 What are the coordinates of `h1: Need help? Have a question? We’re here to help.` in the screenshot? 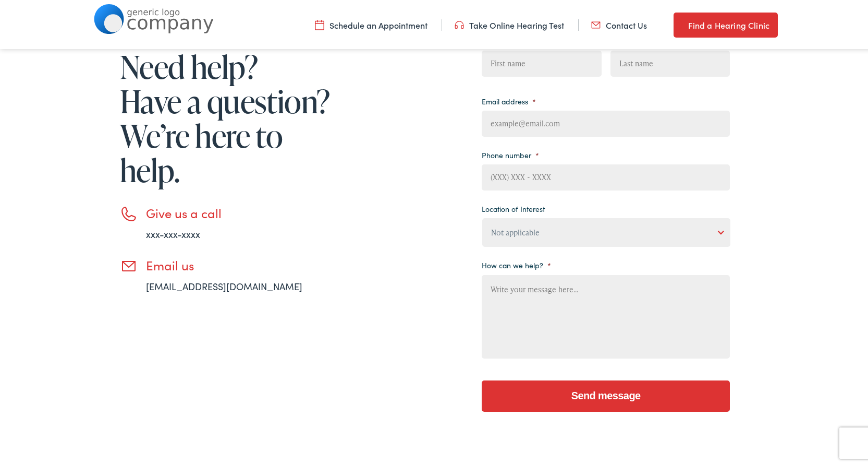 It's located at (227, 116).